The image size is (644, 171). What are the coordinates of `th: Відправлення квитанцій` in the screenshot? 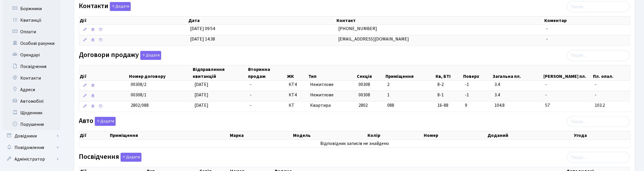 It's located at (220, 73).